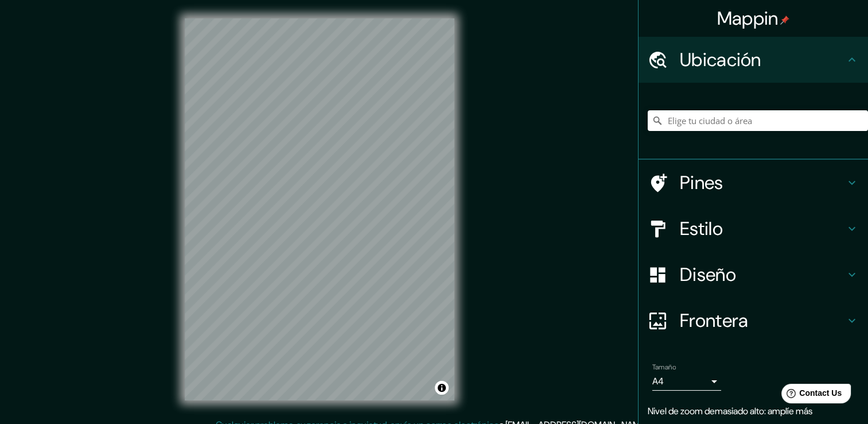  Describe the element at coordinates (753, 320) in the screenshot. I see `div: Frontera` at that location.